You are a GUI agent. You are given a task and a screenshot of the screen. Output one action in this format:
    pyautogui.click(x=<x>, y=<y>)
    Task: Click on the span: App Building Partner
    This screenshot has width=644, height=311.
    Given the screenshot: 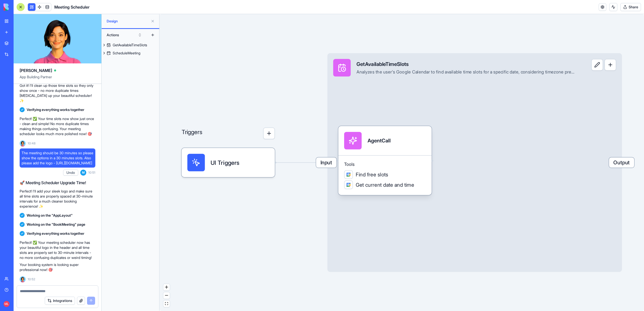 What is the action you would take?
    pyautogui.click(x=57, y=79)
    